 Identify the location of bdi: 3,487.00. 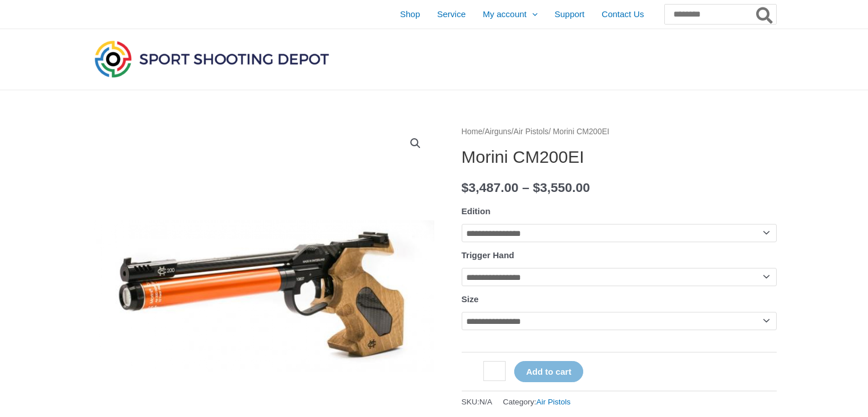
(490, 188).